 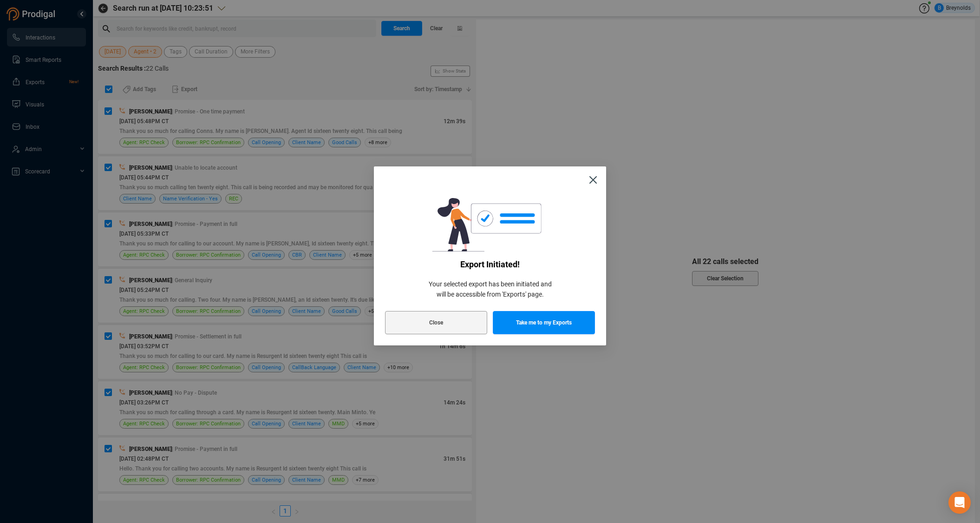 I want to click on span: Take me to my Exports, so click(x=544, y=323).